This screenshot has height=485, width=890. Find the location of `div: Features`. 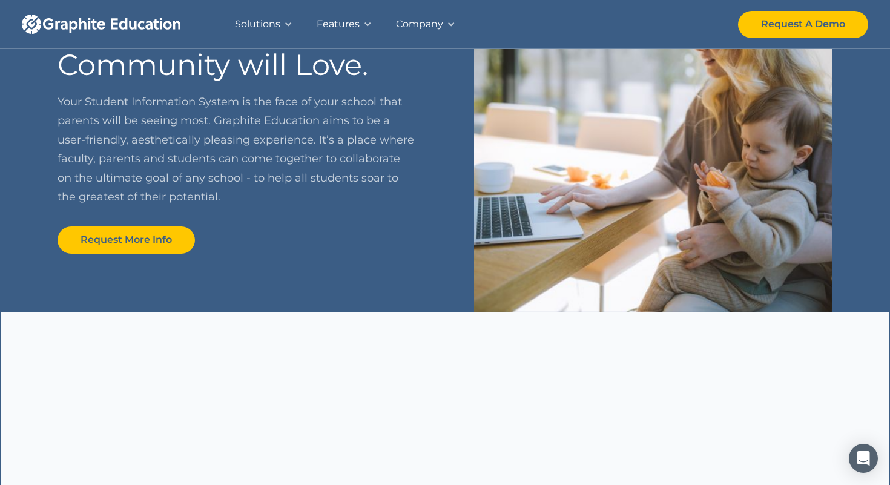

div: Features is located at coordinates (338, 24).